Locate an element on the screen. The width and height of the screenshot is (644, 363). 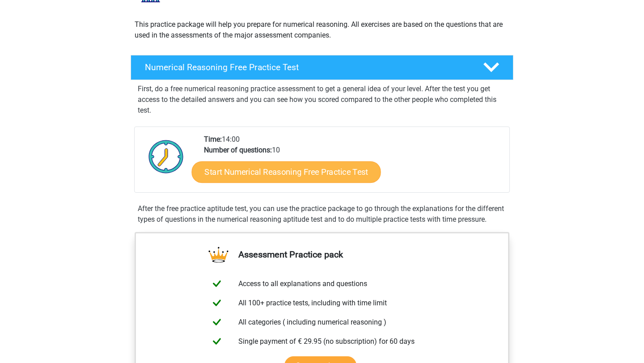
div: After the free practice aptitude test, you can use the practice package to go through the explana... is located at coordinates (322, 214).